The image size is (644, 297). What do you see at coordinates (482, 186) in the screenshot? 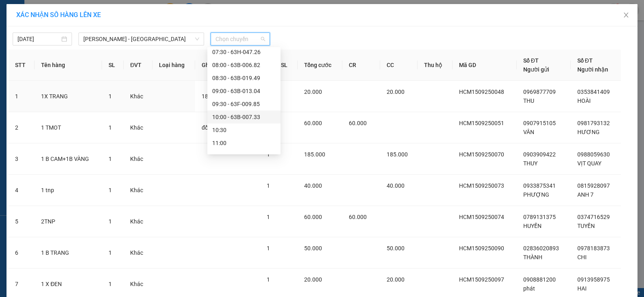
I see `span: HCM1509250073` at bounding box center [482, 186].